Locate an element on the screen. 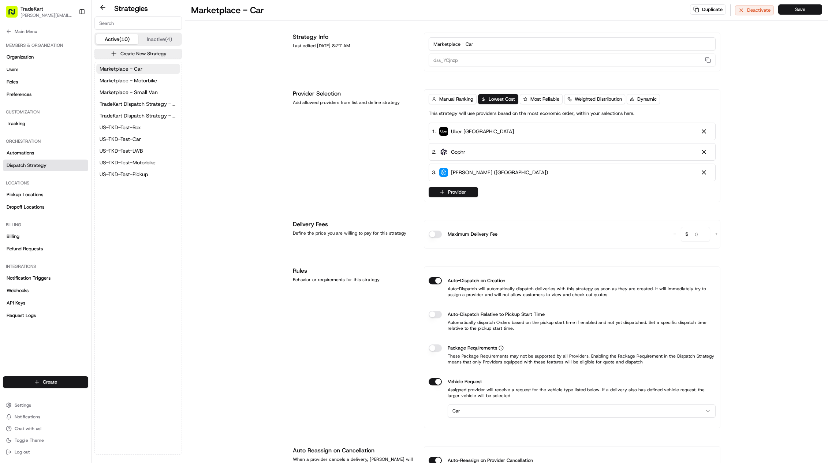  span: Create is located at coordinates (50, 382).